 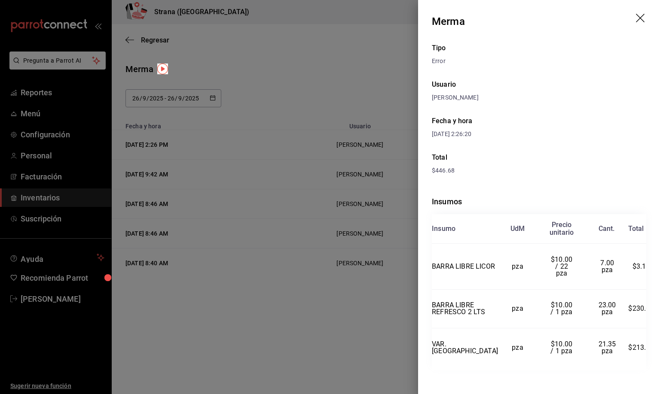 What do you see at coordinates (538, 85) in the screenshot?
I see `div: Usuario` at bounding box center [538, 85].